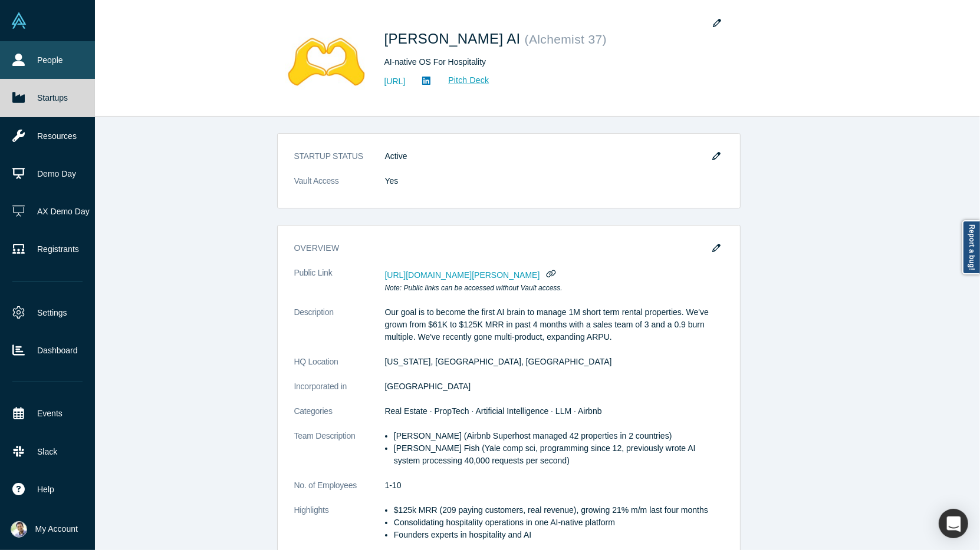 Image resolution: width=980 pixels, height=550 pixels. I want to click on dt: Vault Access, so click(340, 188).